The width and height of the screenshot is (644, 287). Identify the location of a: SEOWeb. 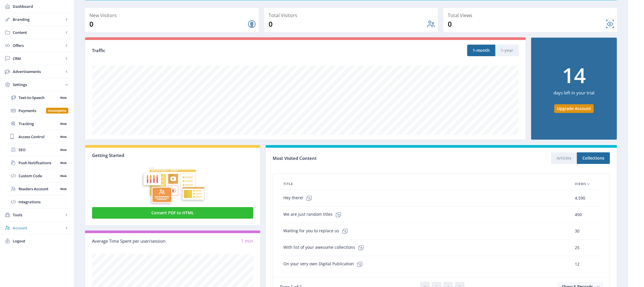
(37, 150).